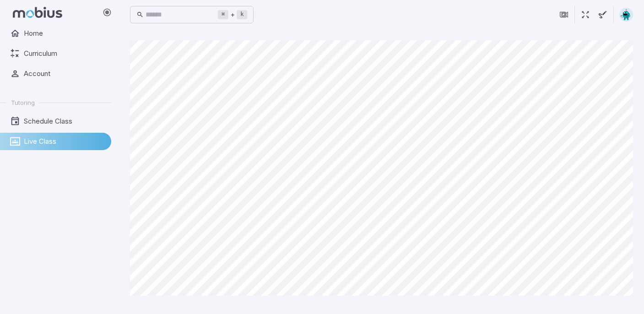 The height and width of the screenshot is (314, 644). Describe the element at coordinates (564, 15) in the screenshot. I see `button: Join in Zoom Client` at that location.